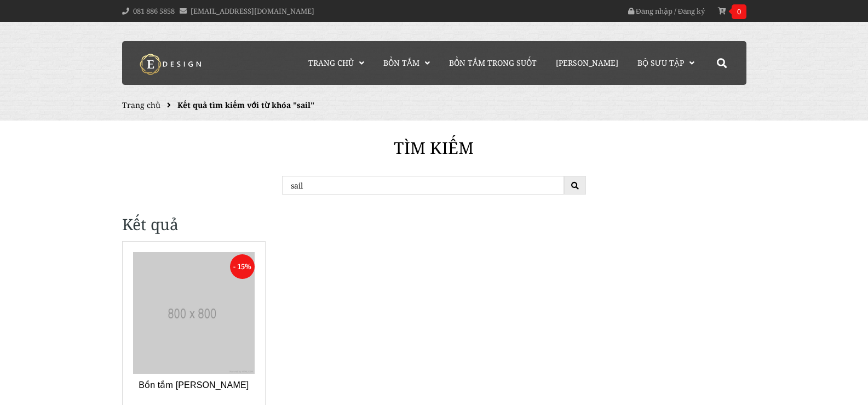 This screenshot has height=405, width=868. What do you see at coordinates (493, 62) in the screenshot?
I see `span: Bồn Tắm Trong Suốt` at bounding box center [493, 62].